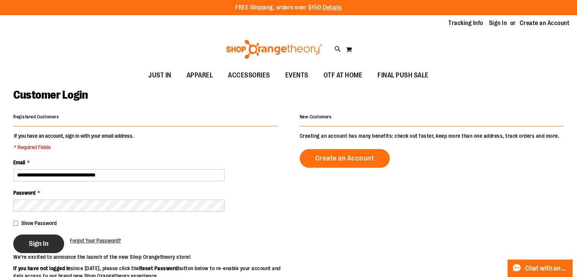 The height and width of the screenshot is (277, 577). I want to click on button: Chat with an Expert, so click(540, 268).